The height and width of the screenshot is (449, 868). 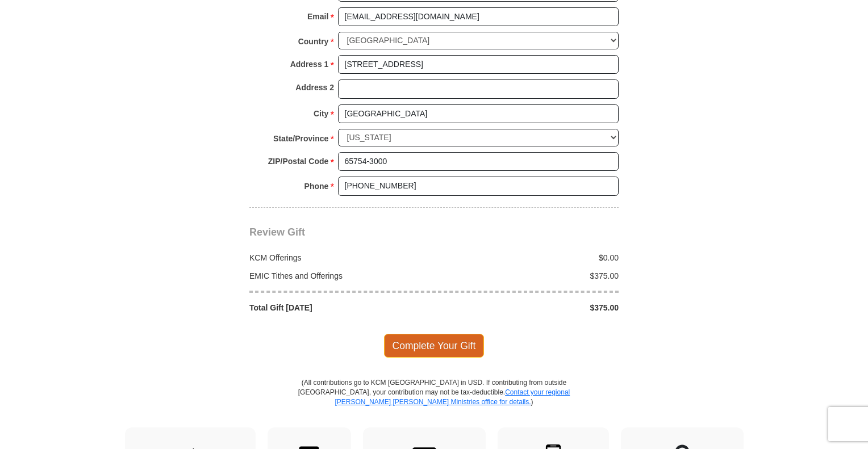 I want to click on strong: Country, so click(x=314, y=42).